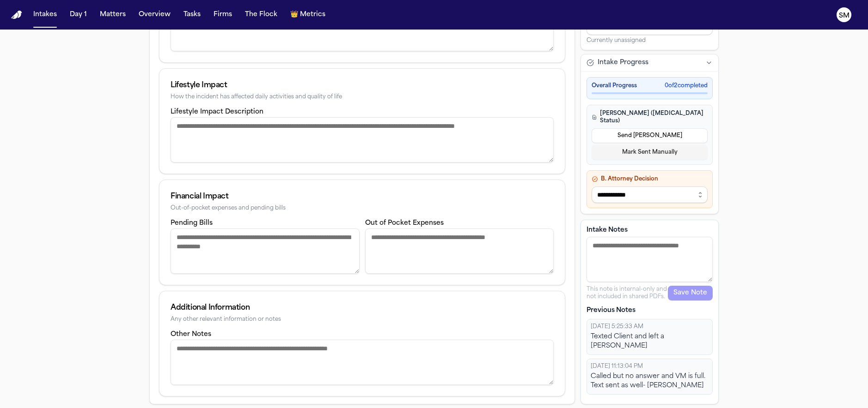 The height and width of the screenshot is (408, 868). I want to click on label: Pending Bills, so click(191, 223).